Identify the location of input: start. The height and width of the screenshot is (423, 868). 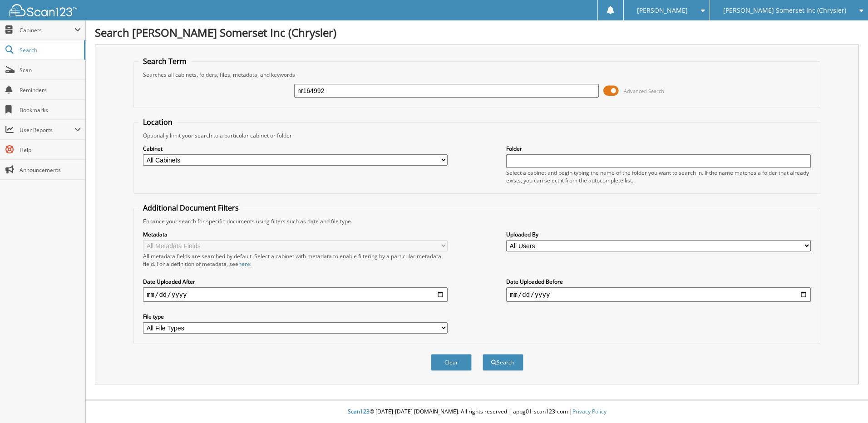
(295, 295).